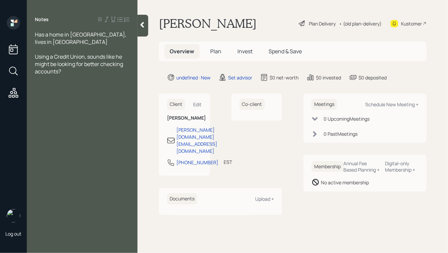 The width and height of the screenshot is (448, 253). What do you see at coordinates (240, 77) in the screenshot?
I see `div: Set advisor` at bounding box center [240, 77].